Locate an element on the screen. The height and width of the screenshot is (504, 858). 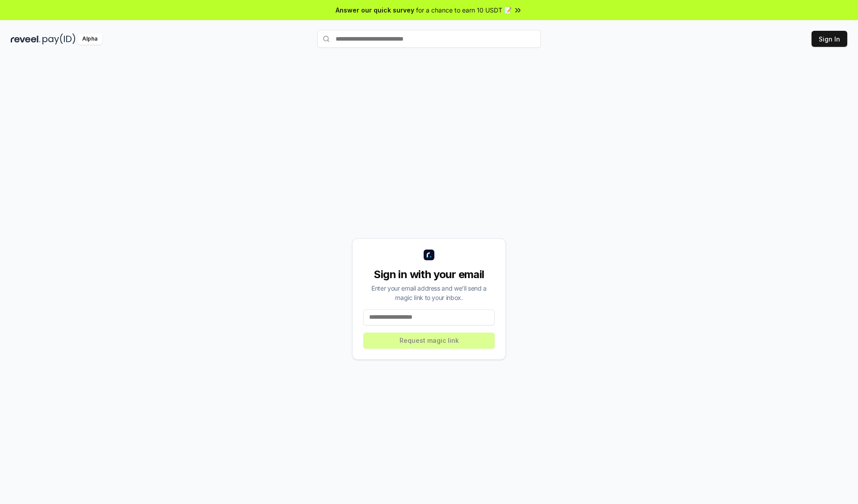
button: Sign In is located at coordinates (829, 39).